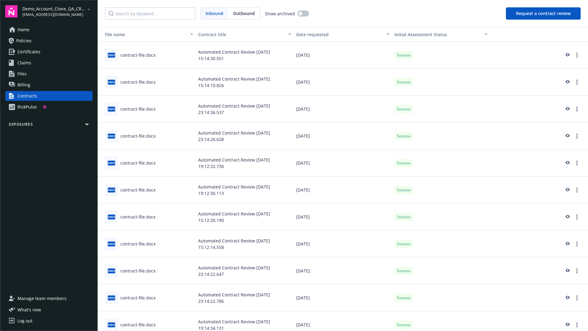 The width and height of the screenshot is (588, 331). I want to click on button: Contract title, so click(245, 34).